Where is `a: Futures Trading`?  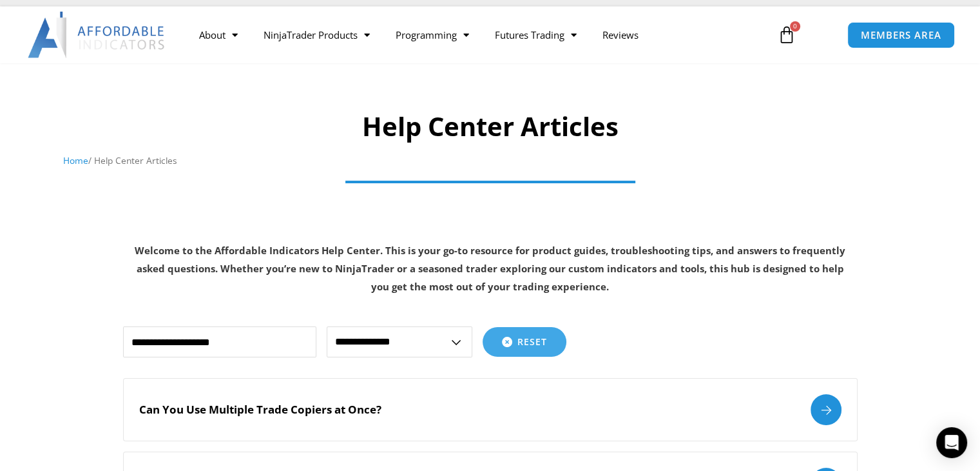 a: Futures Trading is located at coordinates (535, 34).